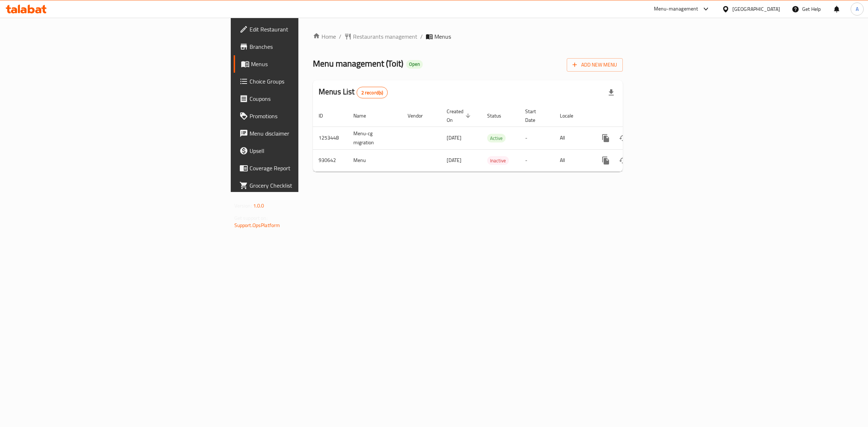 Image resolution: width=868 pixels, height=427 pixels. Describe the element at coordinates (309, 116) in the screenshot. I see `span: Promotions` at that location.